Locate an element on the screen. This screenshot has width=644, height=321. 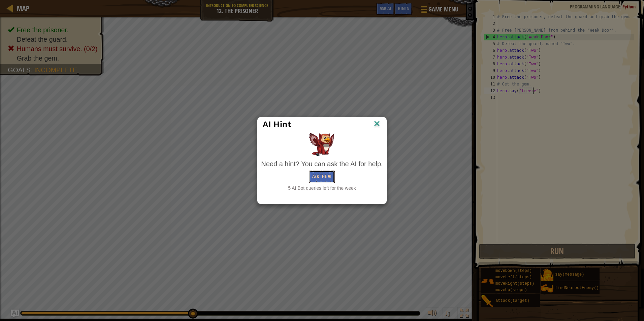
img: AI Hint Animal is located at coordinates (321, 145).